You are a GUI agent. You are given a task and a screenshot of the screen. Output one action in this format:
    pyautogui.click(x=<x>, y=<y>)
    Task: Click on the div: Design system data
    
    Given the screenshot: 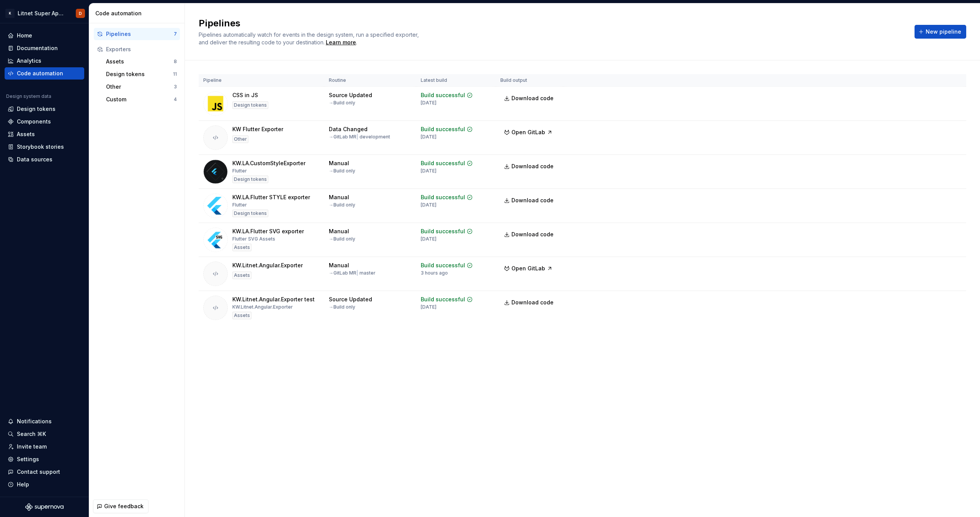 What is the action you would take?
    pyautogui.click(x=28, y=96)
    